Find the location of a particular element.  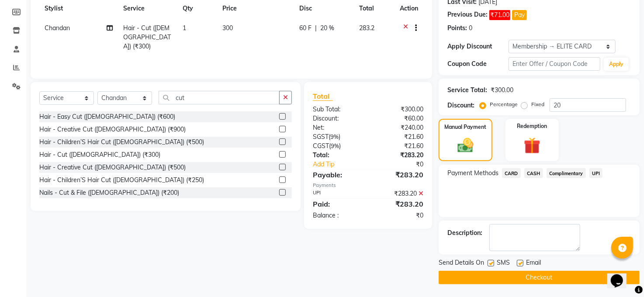

span: SMS is located at coordinates (503, 263).